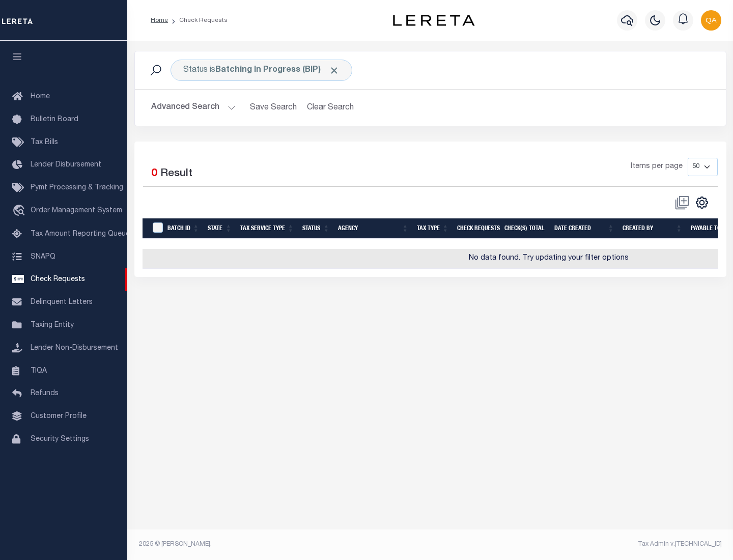  What do you see at coordinates (652, 229) in the screenshot?
I see `th: Created By: activate to sort column ascending` at bounding box center [652, 229].